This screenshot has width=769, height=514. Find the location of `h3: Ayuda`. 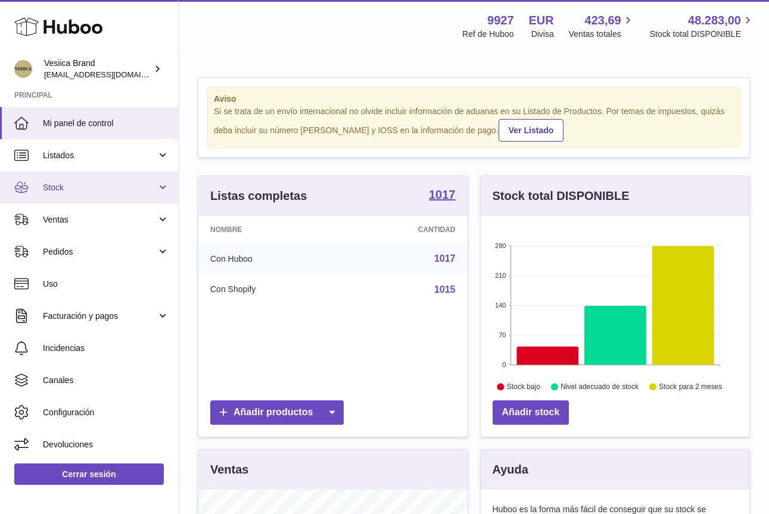

h3: Ayuda is located at coordinates (510, 470).